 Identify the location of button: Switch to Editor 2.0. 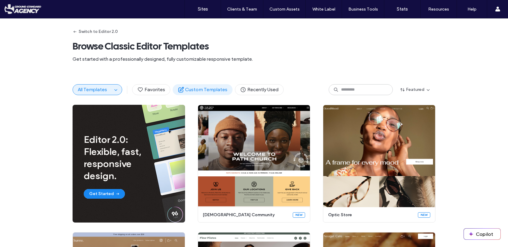
(95, 32).